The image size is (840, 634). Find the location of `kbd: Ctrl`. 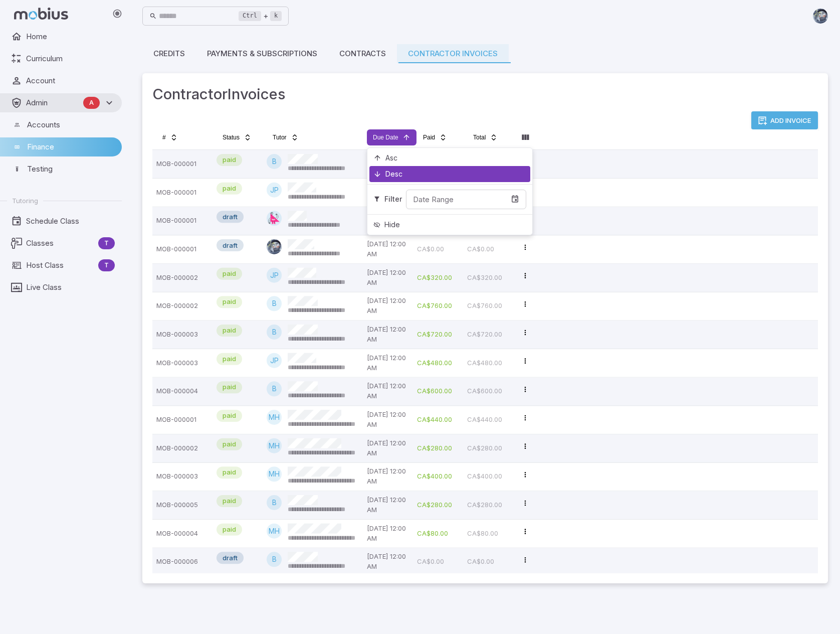

kbd: Ctrl is located at coordinates (250, 16).